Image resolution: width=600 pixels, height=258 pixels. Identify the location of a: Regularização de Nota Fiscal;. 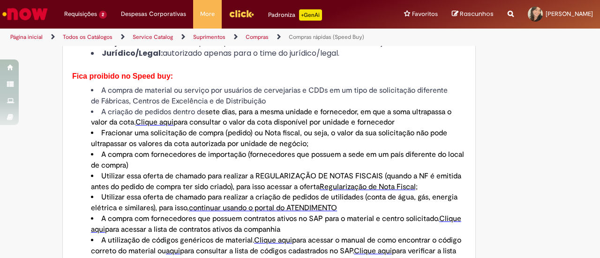
(369, 187).